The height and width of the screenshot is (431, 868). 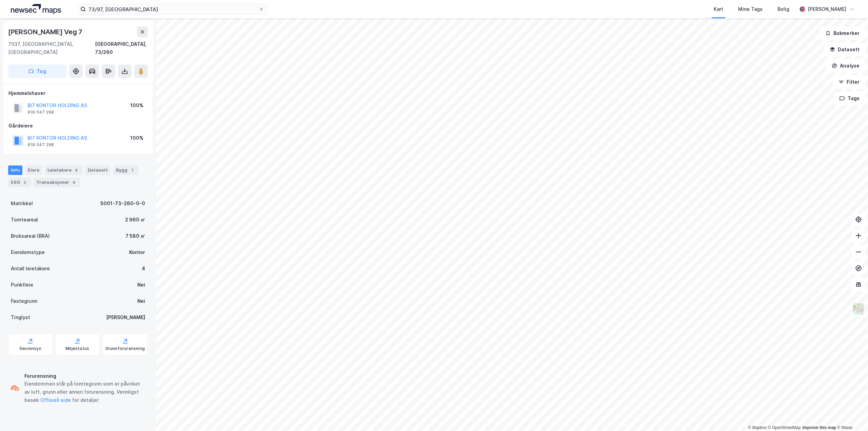 I want to click on img: logo.a4113a55bc3d86da70a041830d287a7e.svg, so click(x=36, y=9).